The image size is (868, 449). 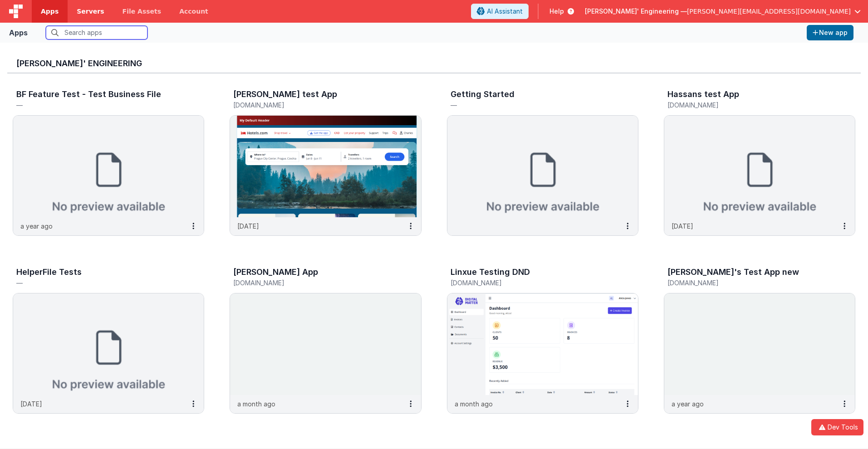 What do you see at coordinates (499, 12) in the screenshot?
I see `button: AI Assistant` at bounding box center [499, 12].